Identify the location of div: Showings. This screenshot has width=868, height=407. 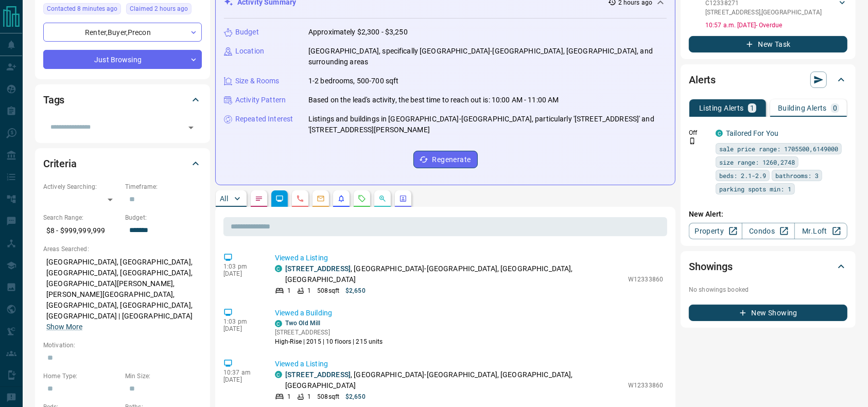
(768, 267).